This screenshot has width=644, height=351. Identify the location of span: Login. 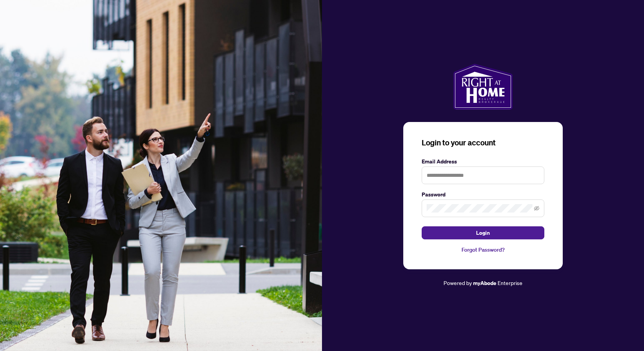
(483, 233).